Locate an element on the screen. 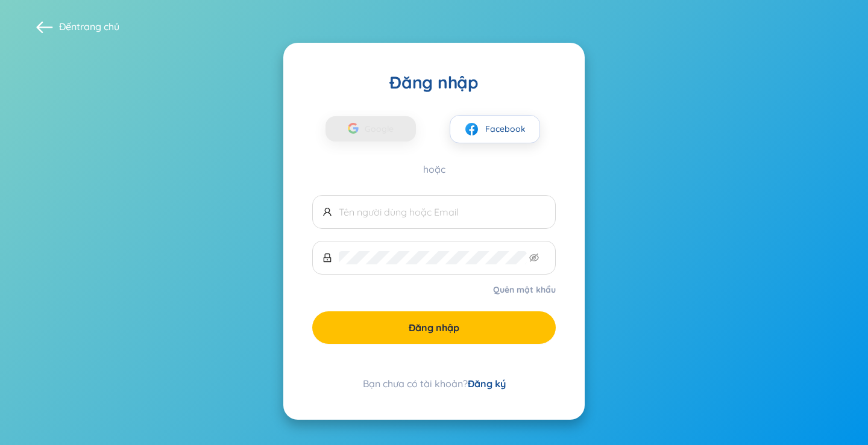 The image size is (868, 445). font: Đến is located at coordinates (67, 27).